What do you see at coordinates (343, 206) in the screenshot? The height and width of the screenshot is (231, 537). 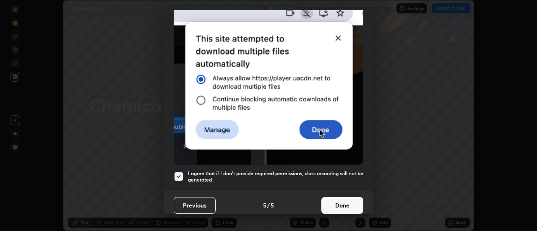 I see `button: Done` at bounding box center [343, 206].